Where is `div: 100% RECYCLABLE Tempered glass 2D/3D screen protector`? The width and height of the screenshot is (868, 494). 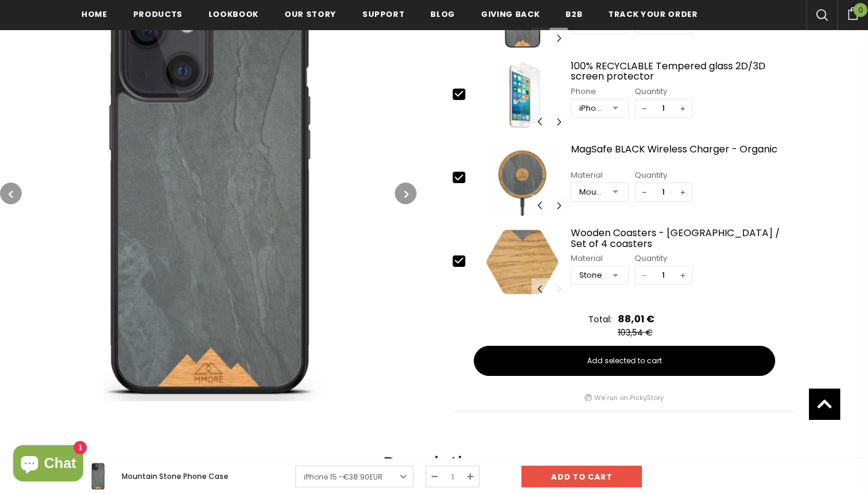
div: 100% RECYCLABLE Tempered glass 2D/3D screen protector is located at coordinates (683, 71).